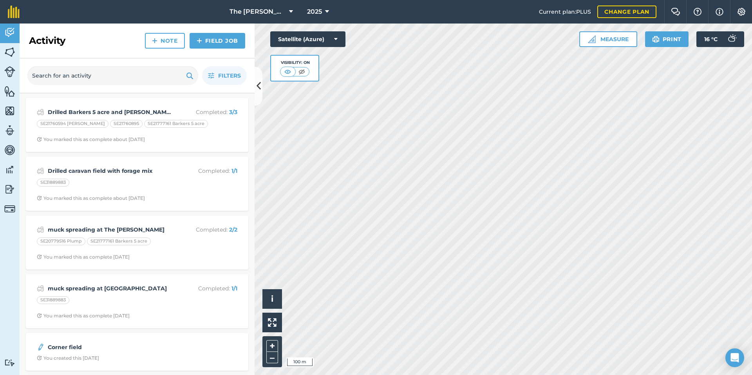  What do you see at coordinates (61, 241) in the screenshot?
I see `div: SE20779516 Plump` at bounding box center [61, 241].